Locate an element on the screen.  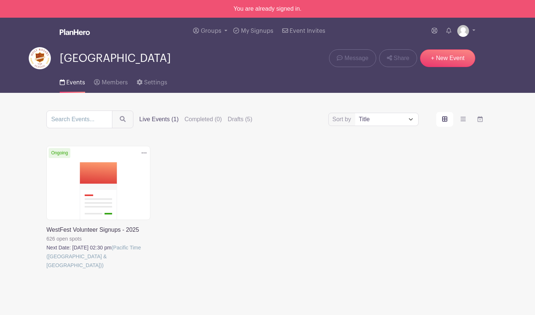
span: Message is located at coordinates (356, 58).